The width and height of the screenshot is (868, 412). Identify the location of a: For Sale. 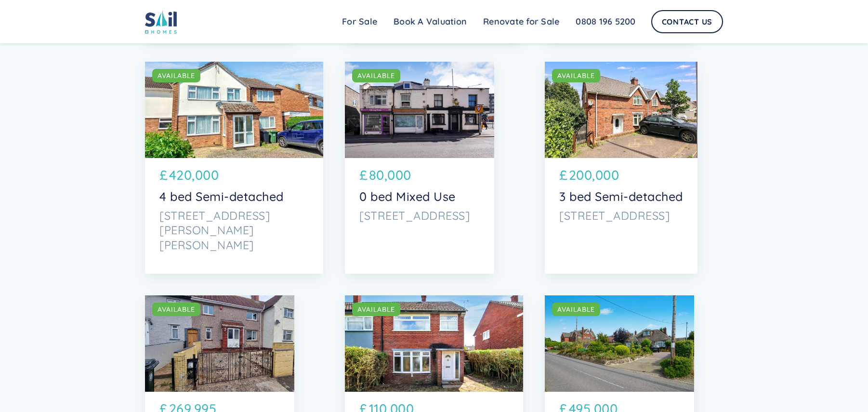
(359, 22).